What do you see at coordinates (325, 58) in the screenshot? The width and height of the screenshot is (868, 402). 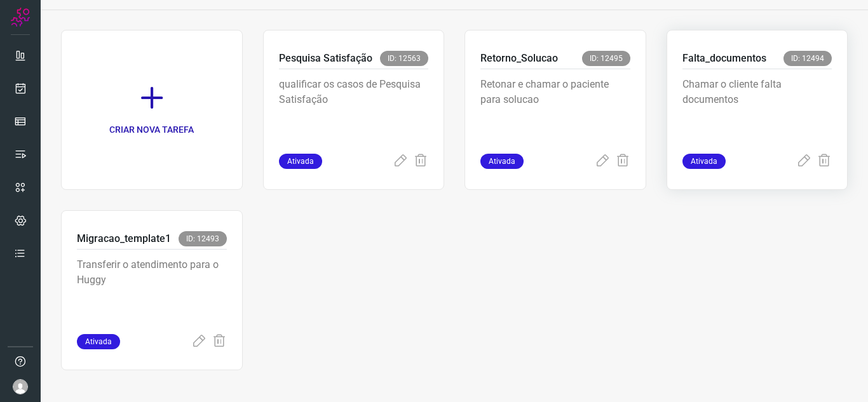 I see `p: Pesquisa Satisfação` at bounding box center [325, 58].